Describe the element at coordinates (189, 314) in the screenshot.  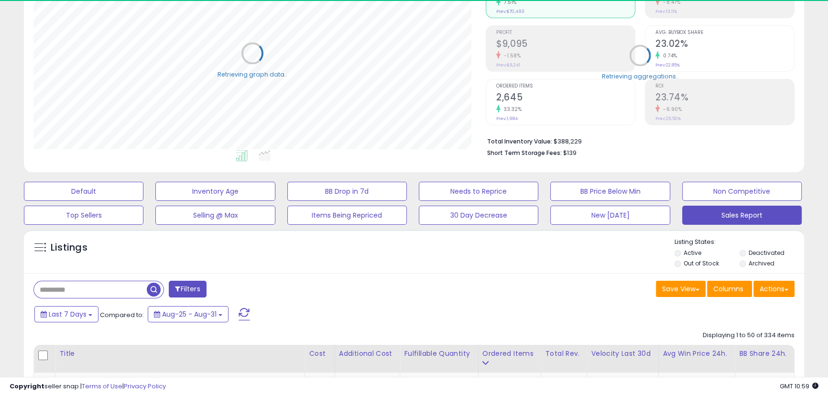
I see `span: Aug-25 - Aug-31` at that location.